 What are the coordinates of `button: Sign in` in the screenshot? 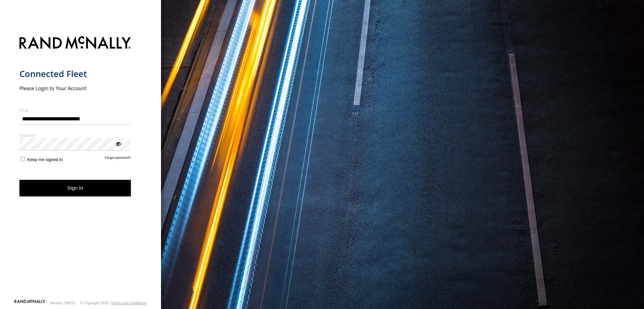 It's located at (75, 188).